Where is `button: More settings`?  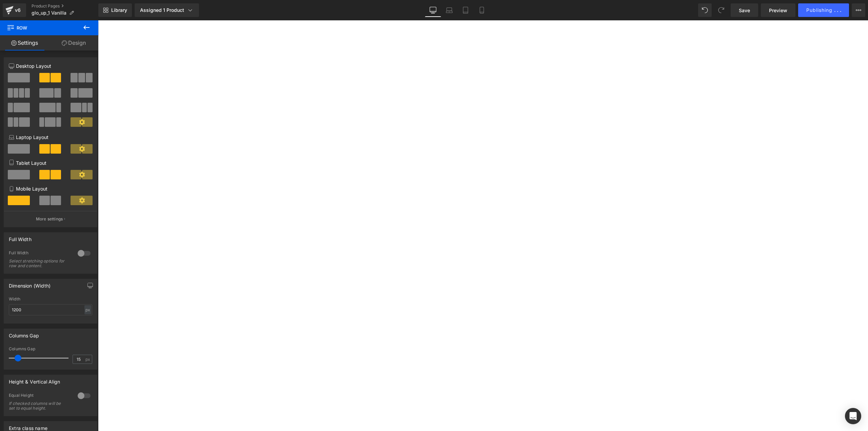
button: More settings is located at coordinates (50, 219).